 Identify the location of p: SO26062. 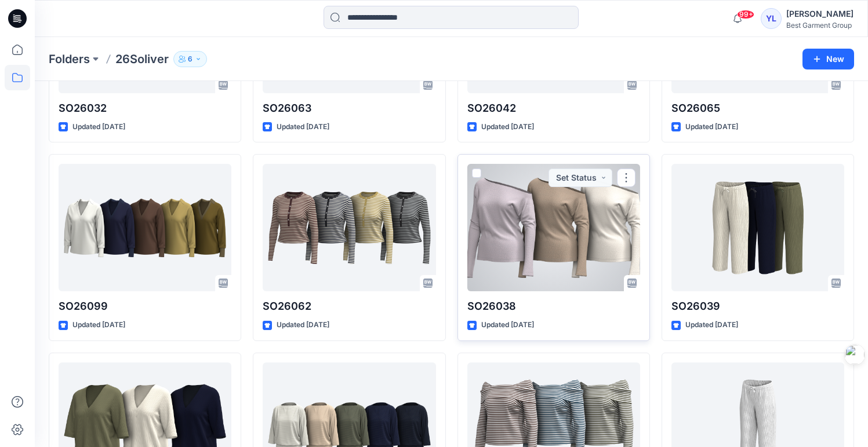
(349, 307).